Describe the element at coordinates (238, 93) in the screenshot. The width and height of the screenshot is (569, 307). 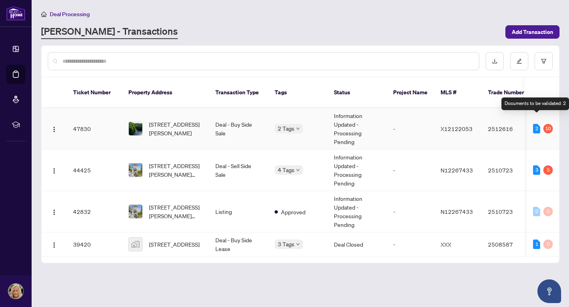
I see `th: Transaction Type` at that location.